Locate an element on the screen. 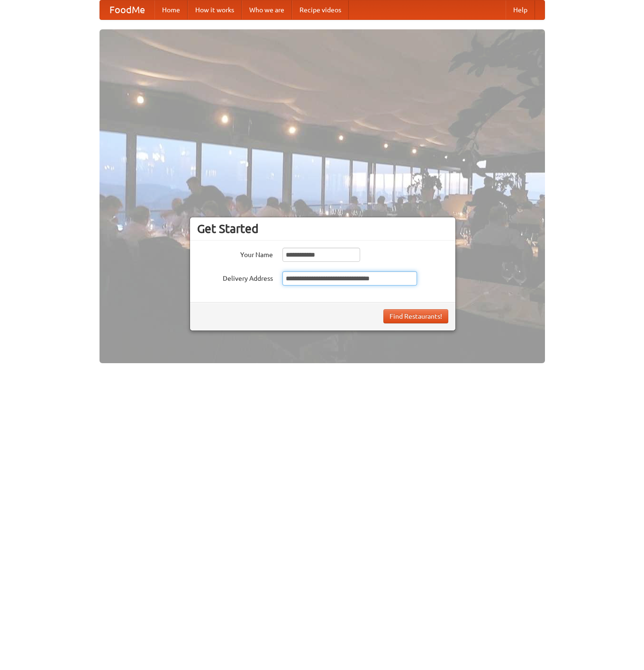  a: Who we are is located at coordinates (267, 10).